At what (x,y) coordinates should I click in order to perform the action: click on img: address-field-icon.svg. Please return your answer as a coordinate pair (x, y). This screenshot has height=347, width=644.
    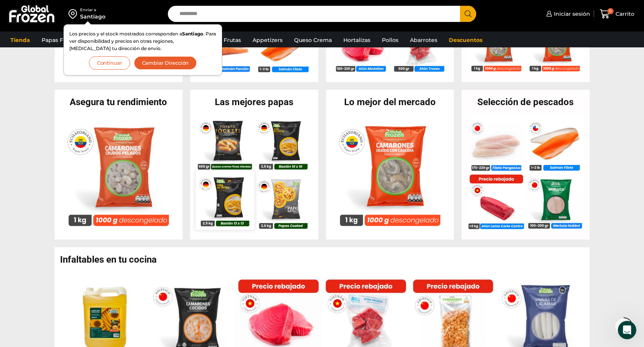
    Looking at the image, I should click on (74, 14).